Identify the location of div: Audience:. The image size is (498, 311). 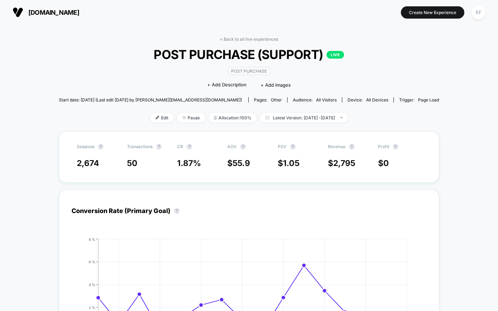
(315, 100).